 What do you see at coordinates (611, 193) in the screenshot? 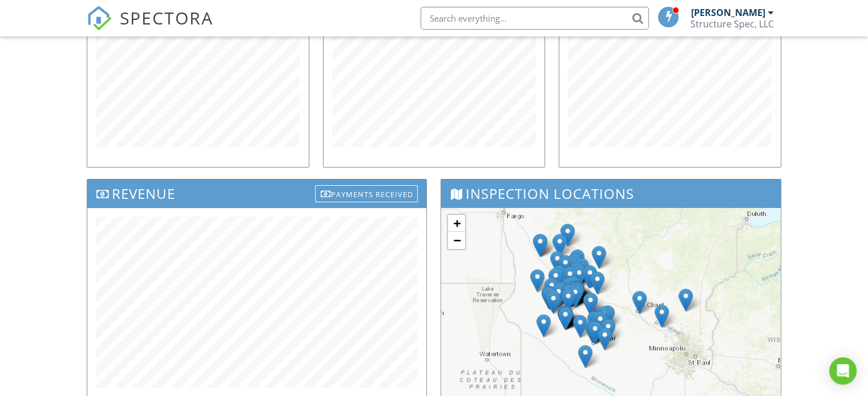
I see `h3: Inspection Locations` at bounding box center [611, 193].